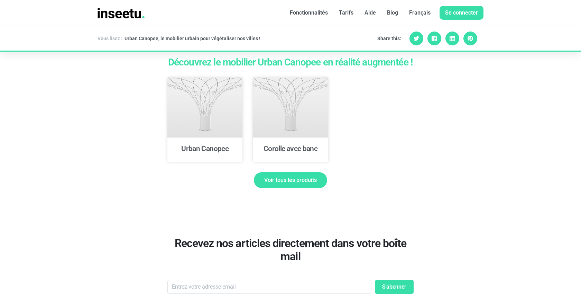 The image size is (581, 299). I want to click on a: Aide, so click(370, 13).